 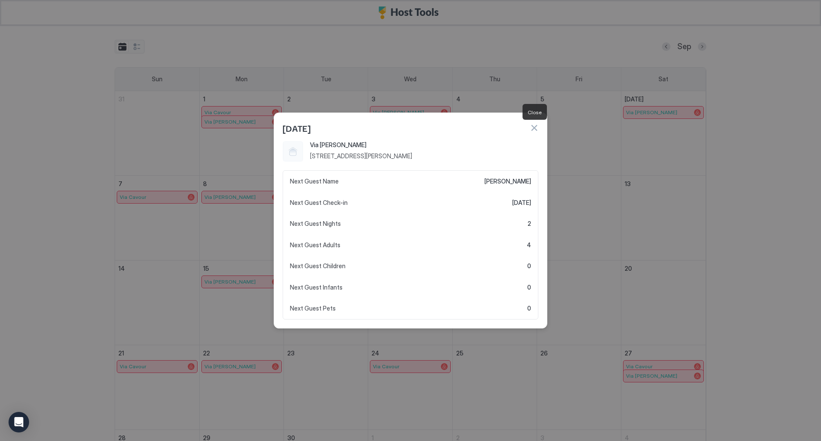 I want to click on span: 4, so click(x=529, y=245).